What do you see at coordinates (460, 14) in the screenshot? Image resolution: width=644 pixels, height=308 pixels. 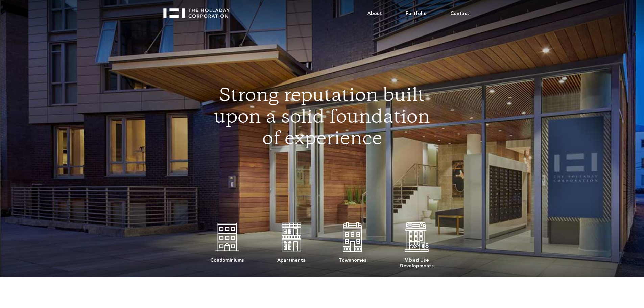 I see `a: Contact` at bounding box center [460, 14].